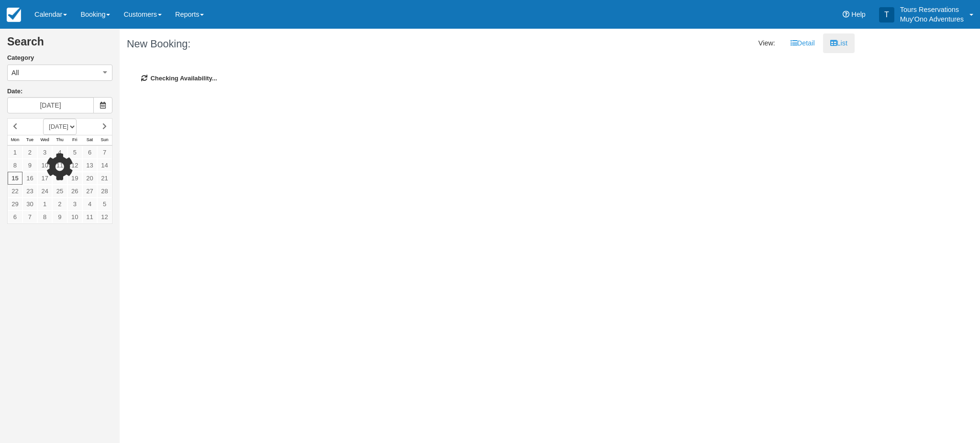  Describe the element at coordinates (15, 72) in the screenshot. I see `span: All` at that location.